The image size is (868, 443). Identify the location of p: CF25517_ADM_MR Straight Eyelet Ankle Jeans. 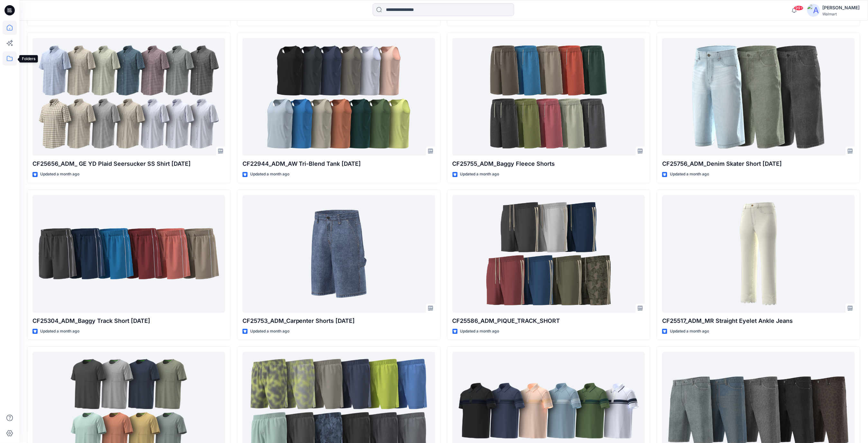
(758, 321).